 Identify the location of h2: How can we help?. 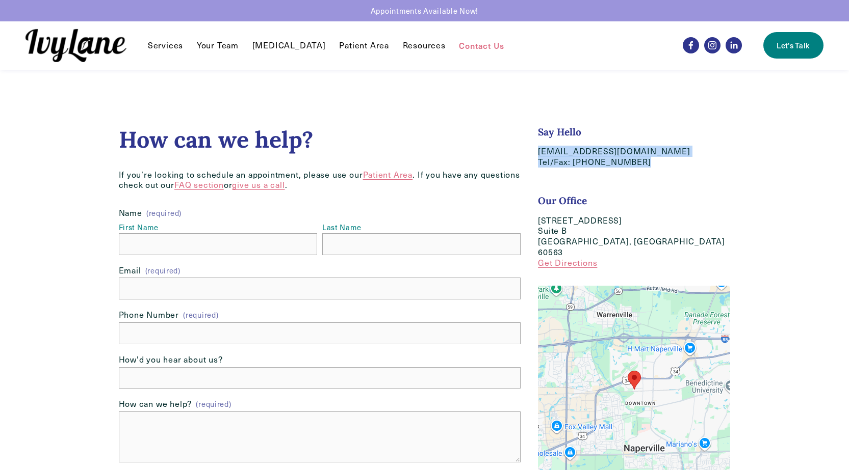
(320, 140).